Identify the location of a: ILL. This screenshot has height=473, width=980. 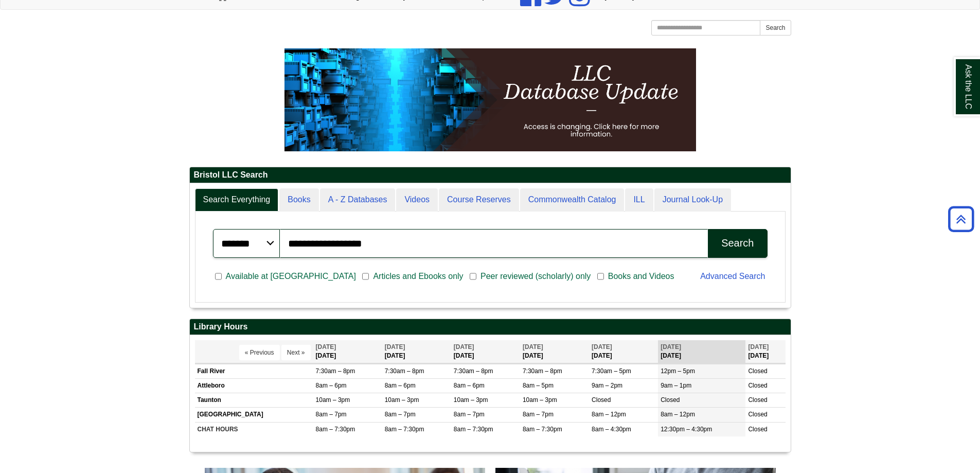
(639, 200).